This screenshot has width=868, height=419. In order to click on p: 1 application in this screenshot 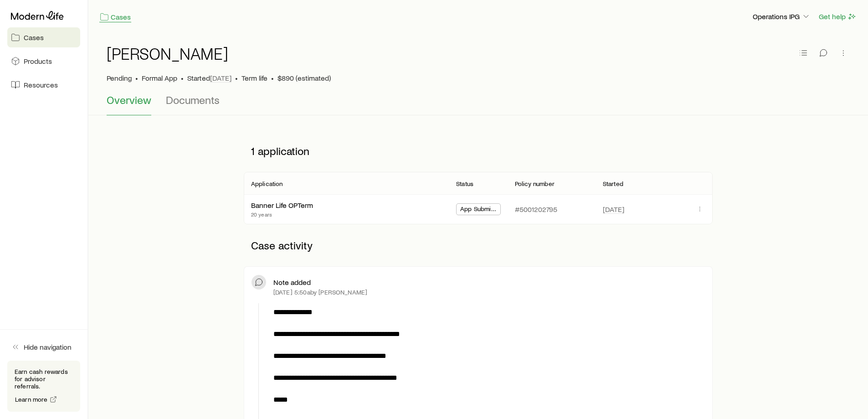, I will do `click(478, 151)`.